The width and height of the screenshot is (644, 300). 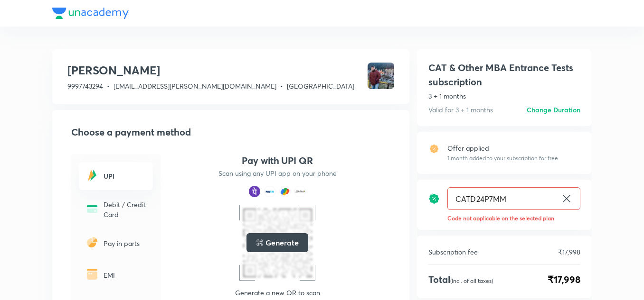 I want to click on input: Have a referral code?, so click(x=502, y=199).